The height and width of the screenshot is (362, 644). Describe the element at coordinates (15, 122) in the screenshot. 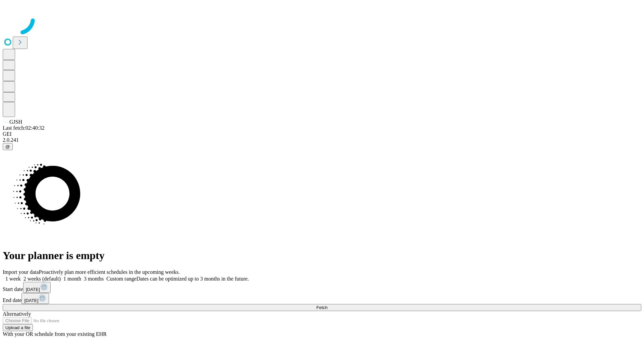

I see `span: GJSH` at that location.